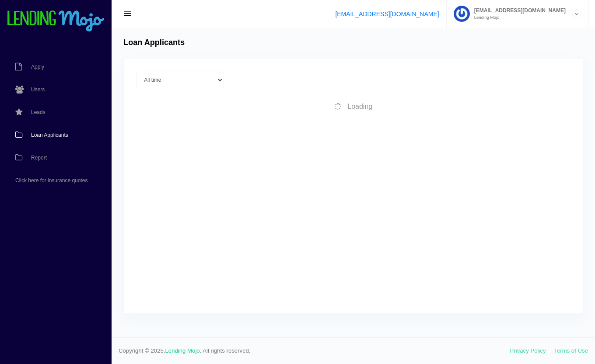  I want to click on span: Copyright © 2025. . All rights reserved., so click(314, 350).